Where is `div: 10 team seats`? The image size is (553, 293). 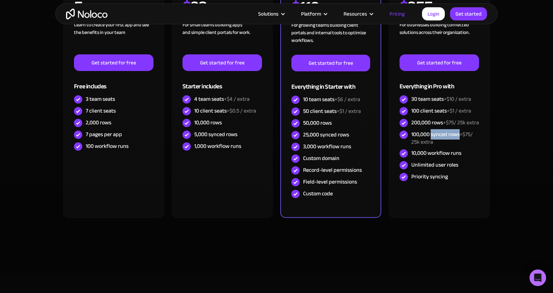
div: 10 team seats is located at coordinates (332, 99).